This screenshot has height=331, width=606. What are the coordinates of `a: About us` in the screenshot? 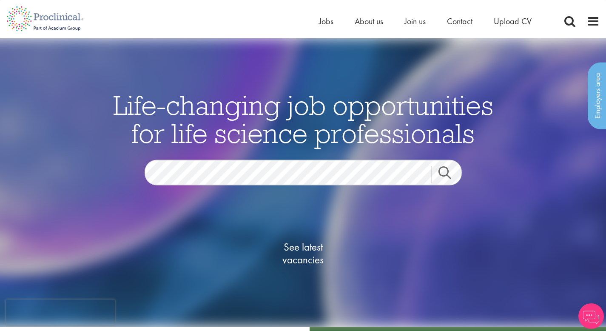 It's located at (369, 21).